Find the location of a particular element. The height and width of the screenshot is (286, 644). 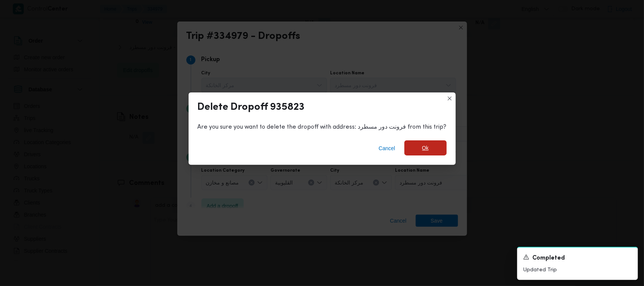

p: Updated Trip is located at coordinates (578, 270).